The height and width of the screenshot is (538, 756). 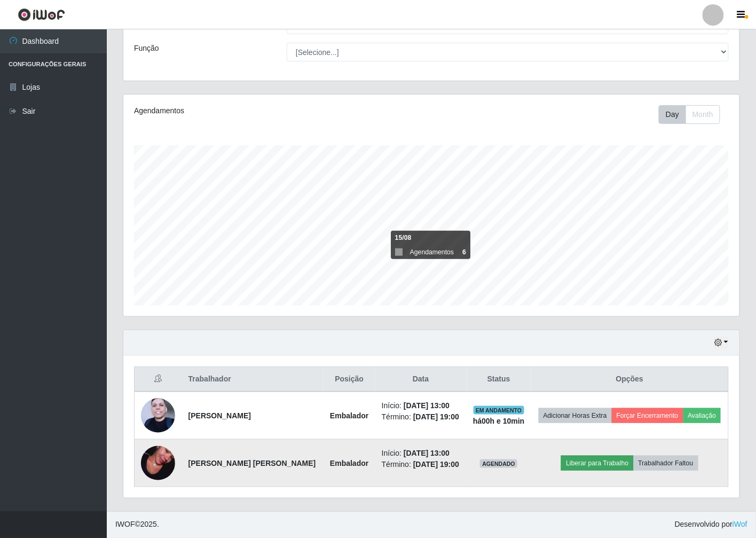 I want to click on label: Função, so click(x=147, y=48).